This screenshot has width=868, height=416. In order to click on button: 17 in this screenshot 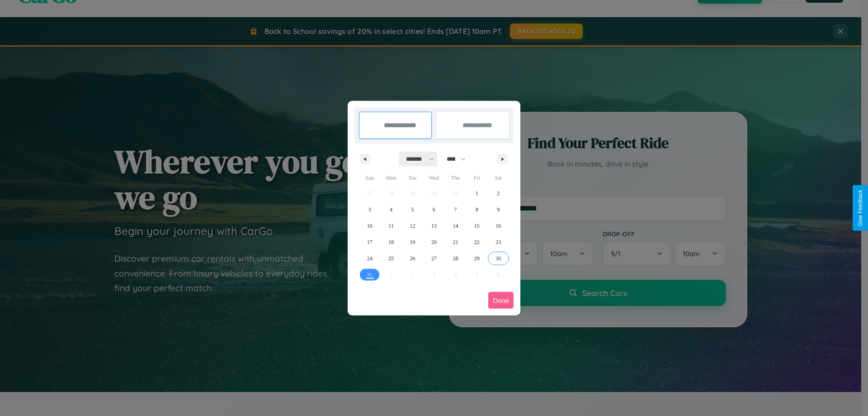, I will do `click(369, 242)`.